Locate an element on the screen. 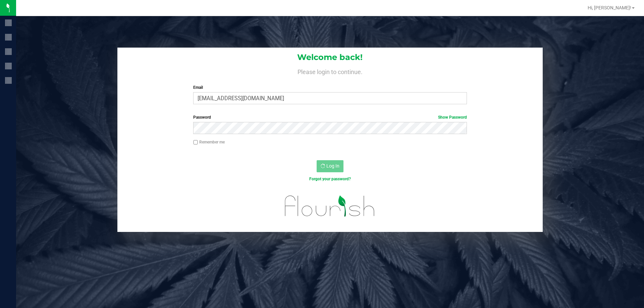  label: Email is located at coordinates (330, 87).